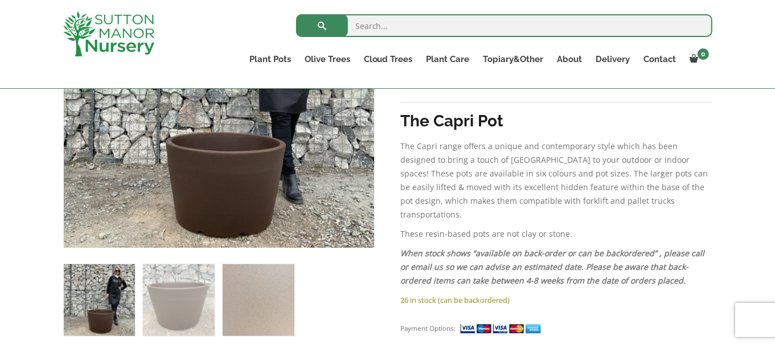 The width and height of the screenshot is (775, 345). What do you see at coordinates (451, 121) in the screenshot?
I see `strong: The Capri Pot` at bounding box center [451, 121].